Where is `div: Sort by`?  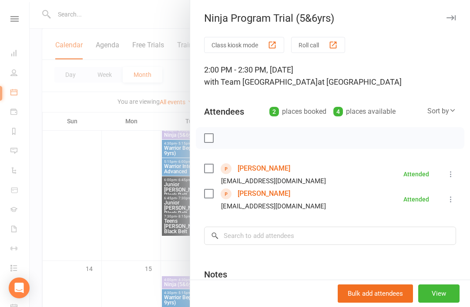
div: Sort by is located at coordinates (441, 111).